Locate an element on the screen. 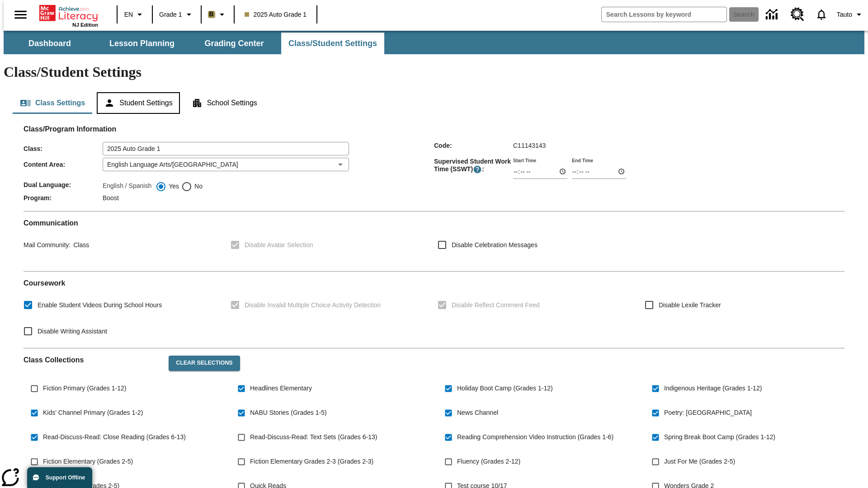 The height and width of the screenshot is (488, 868). span: Disable Lexile Tracker is located at coordinates (690, 305).